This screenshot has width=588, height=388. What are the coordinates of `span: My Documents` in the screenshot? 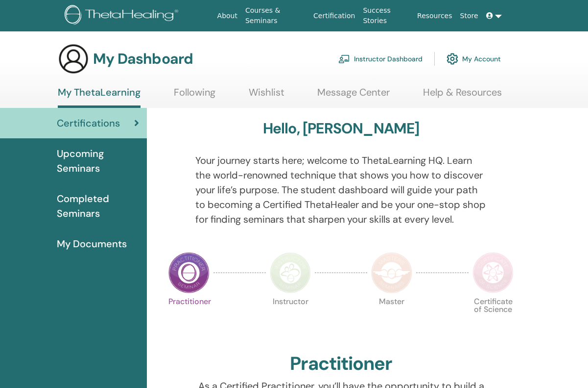 It's located at (91, 244).